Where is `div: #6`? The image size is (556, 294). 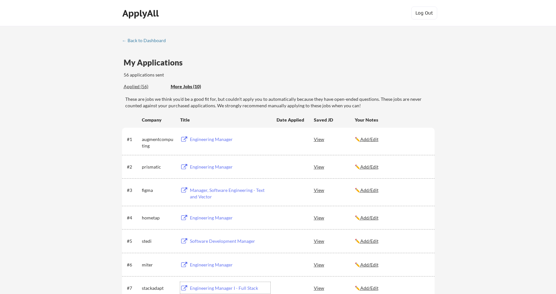 div: #6 is located at coordinates (133, 265).